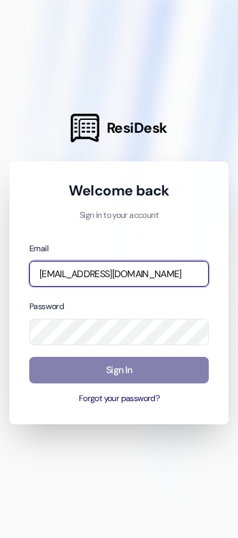 The width and height of the screenshot is (238, 538). What do you see at coordinates (46, 306) in the screenshot?
I see `label: Password` at bounding box center [46, 306].